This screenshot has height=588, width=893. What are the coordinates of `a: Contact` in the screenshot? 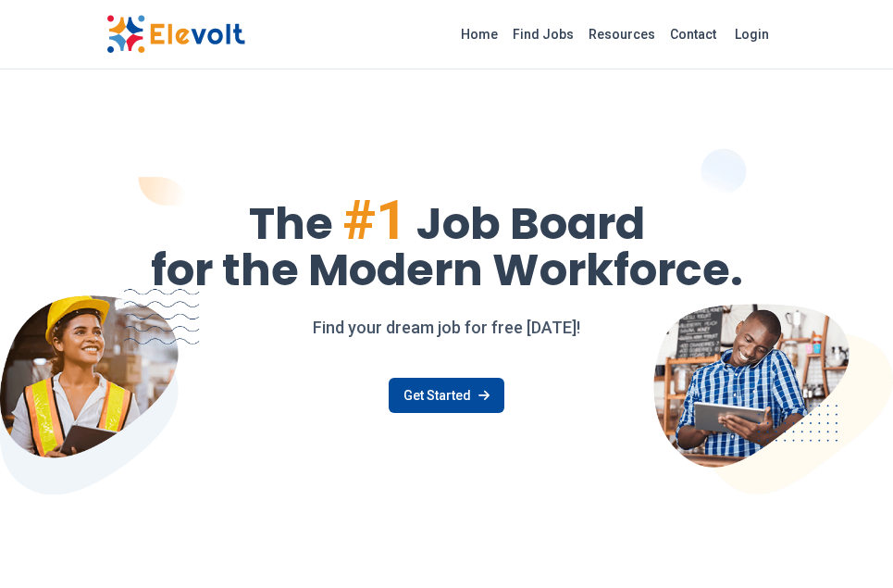 It's located at (693, 35).